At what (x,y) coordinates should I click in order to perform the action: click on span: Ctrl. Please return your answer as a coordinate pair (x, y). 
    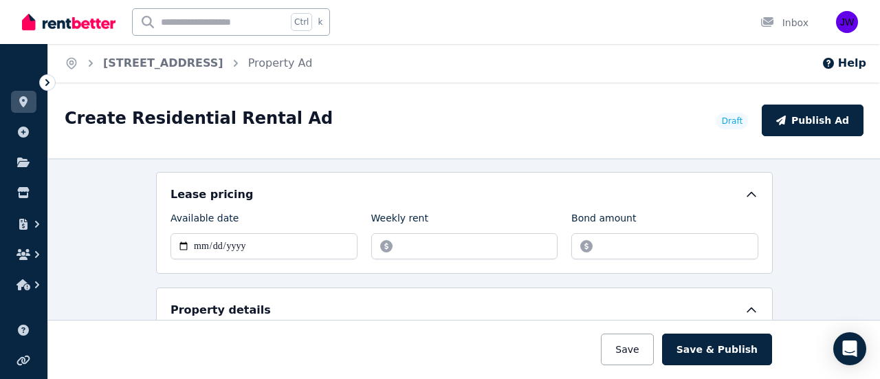
    Looking at the image, I should click on (301, 22).